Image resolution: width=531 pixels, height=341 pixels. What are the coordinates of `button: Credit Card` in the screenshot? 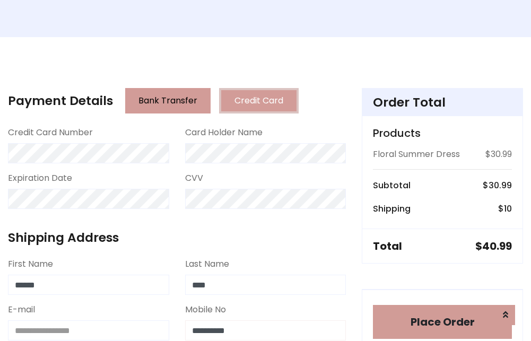 It's located at (259, 101).